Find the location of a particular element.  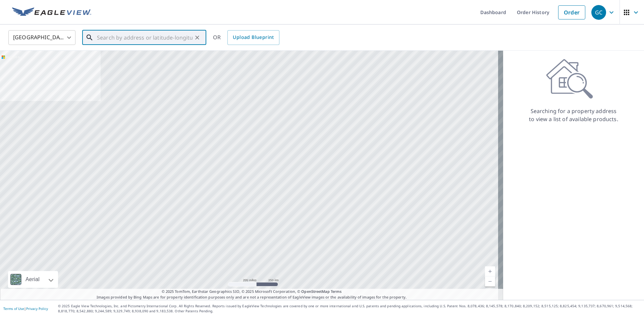

div: OR is located at coordinates (246, 38).